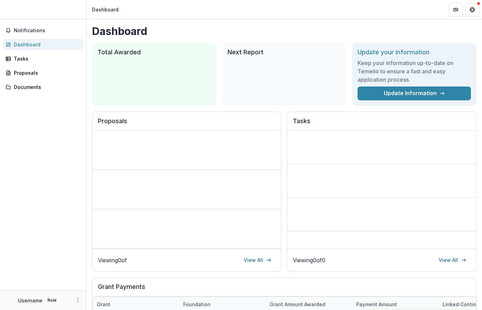 The height and width of the screenshot is (310, 482). I want to click on div: Proposals, so click(46, 73).